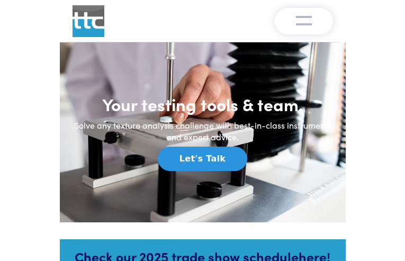 This screenshot has height=261, width=405. Describe the element at coordinates (202, 159) in the screenshot. I see `button: Let's Talk` at that location.